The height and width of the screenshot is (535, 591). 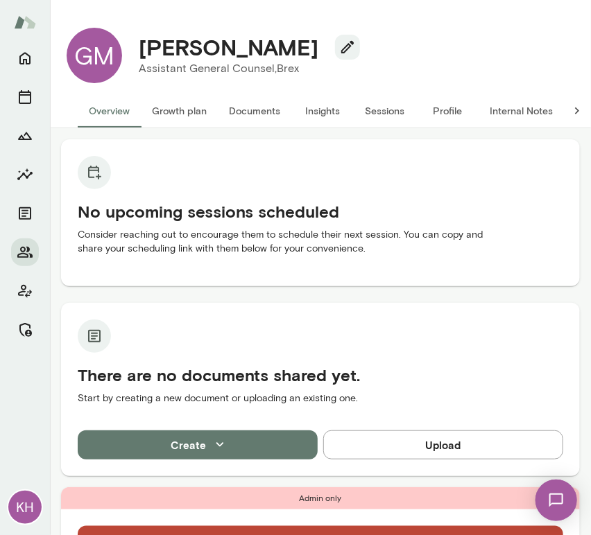 I want to click on img: Mento, so click(x=25, y=22).